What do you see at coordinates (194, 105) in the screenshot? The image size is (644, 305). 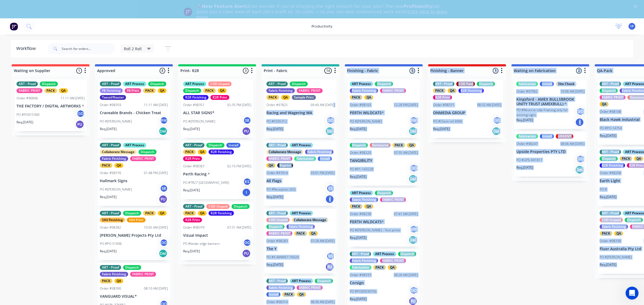 I see `div: Order #98351` at bounding box center [194, 105].